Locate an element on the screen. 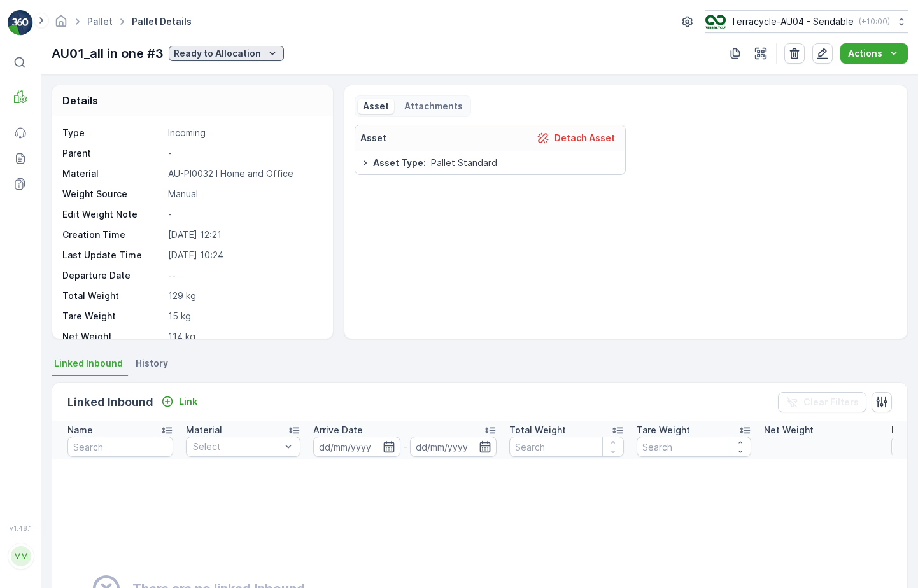 This screenshot has width=918, height=588. p: Detach Asset is located at coordinates (584, 138).